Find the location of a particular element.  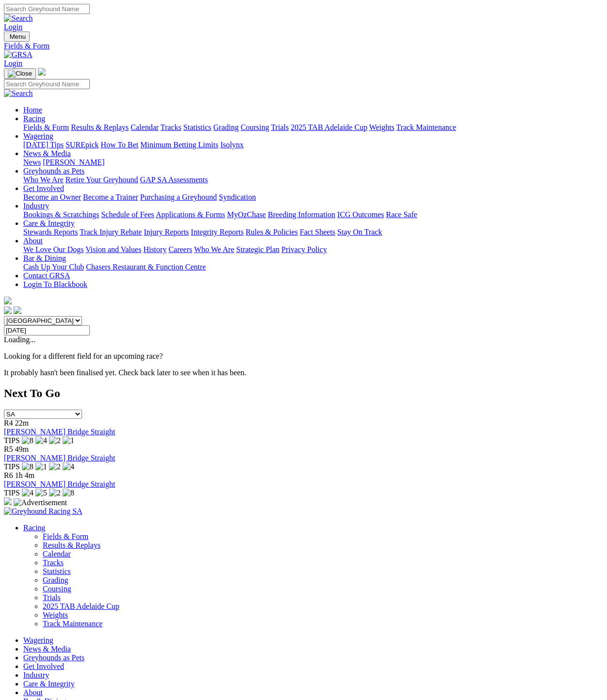

a: Login is located at coordinates (13, 63).